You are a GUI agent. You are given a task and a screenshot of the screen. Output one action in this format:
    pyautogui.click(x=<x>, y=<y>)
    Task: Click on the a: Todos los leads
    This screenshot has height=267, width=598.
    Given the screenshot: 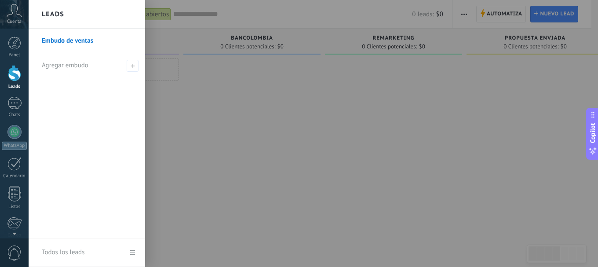 What is the action you would take?
    pyautogui.click(x=87, y=253)
    